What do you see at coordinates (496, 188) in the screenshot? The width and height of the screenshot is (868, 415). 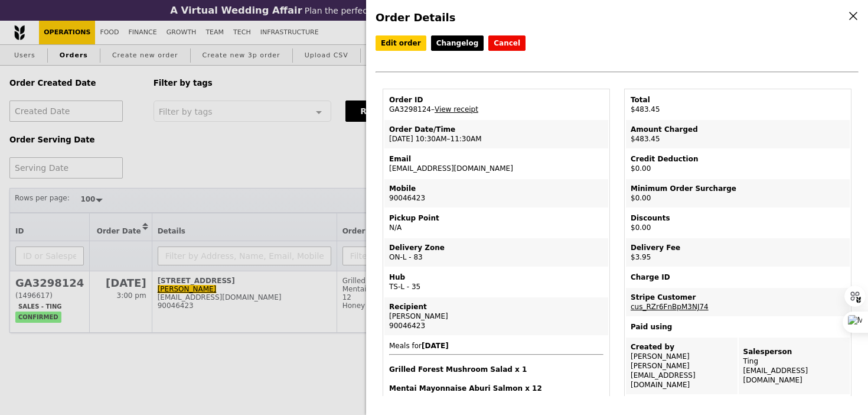 I see `div: Mobile` at bounding box center [496, 188].